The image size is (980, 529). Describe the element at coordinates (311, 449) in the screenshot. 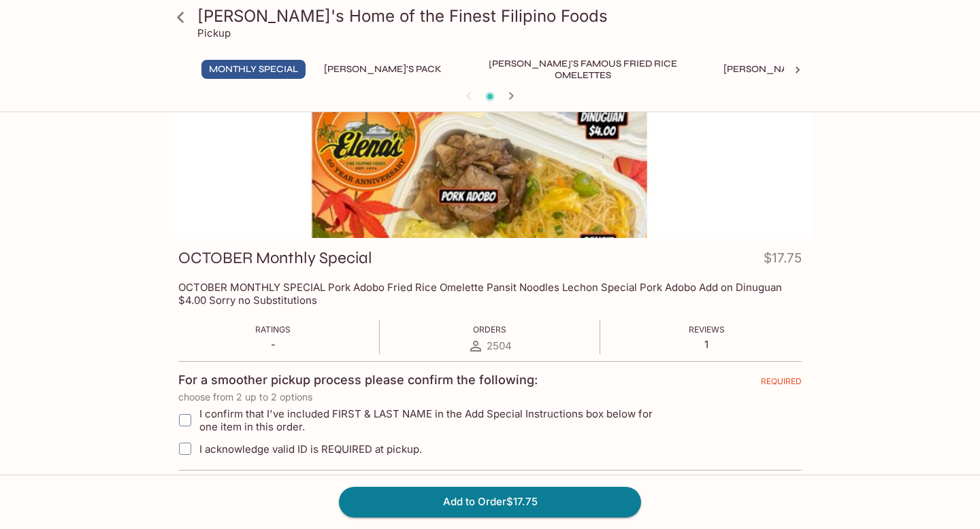

I see `span: I acknowledge valid ID is REQUIRED at pickup.` at that location.